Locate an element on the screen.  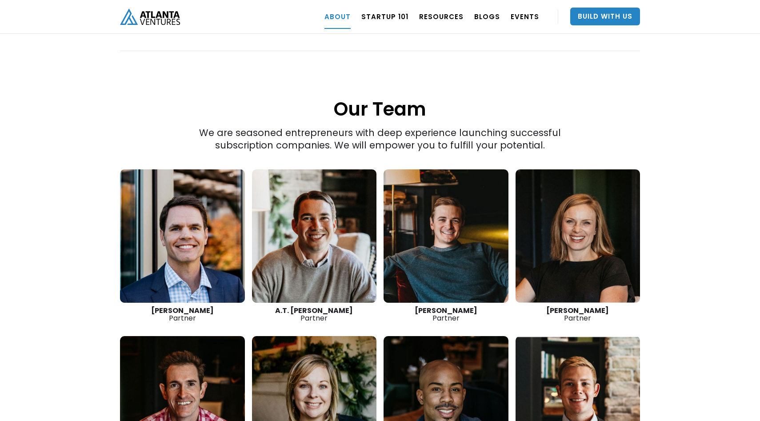
a: EVENTS is located at coordinates (525, 16).